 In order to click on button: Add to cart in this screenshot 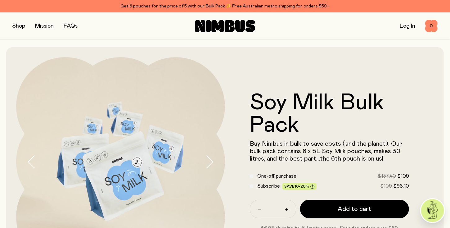, I will do `click(354, 209)`.